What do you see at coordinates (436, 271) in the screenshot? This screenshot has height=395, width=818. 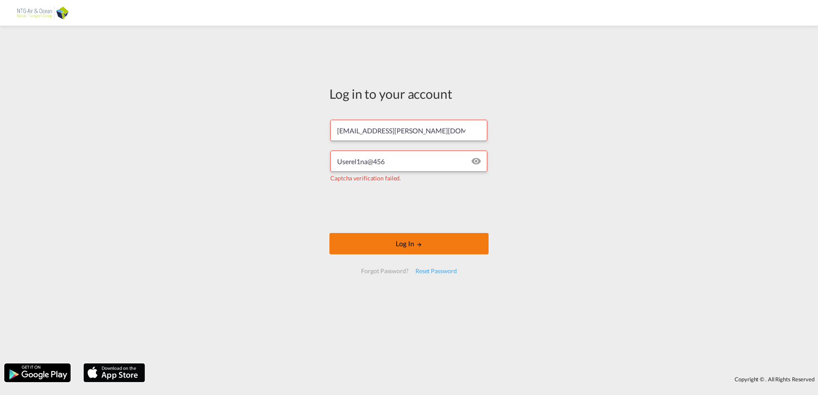 I see `div: Reset Password` at bounding box center [436, 271].